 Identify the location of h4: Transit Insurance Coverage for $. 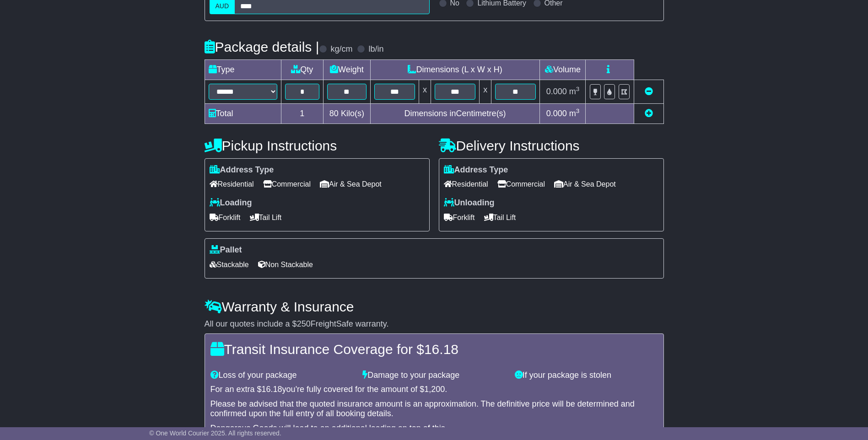
(434, 349).